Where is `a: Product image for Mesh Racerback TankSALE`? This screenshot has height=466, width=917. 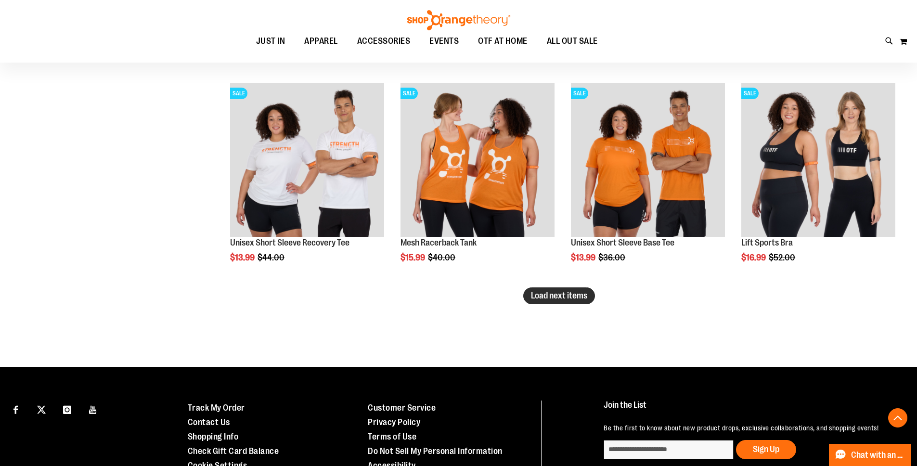
a: Product image for Mesh Racerback TankSALE is located at coordinates (478, 160).